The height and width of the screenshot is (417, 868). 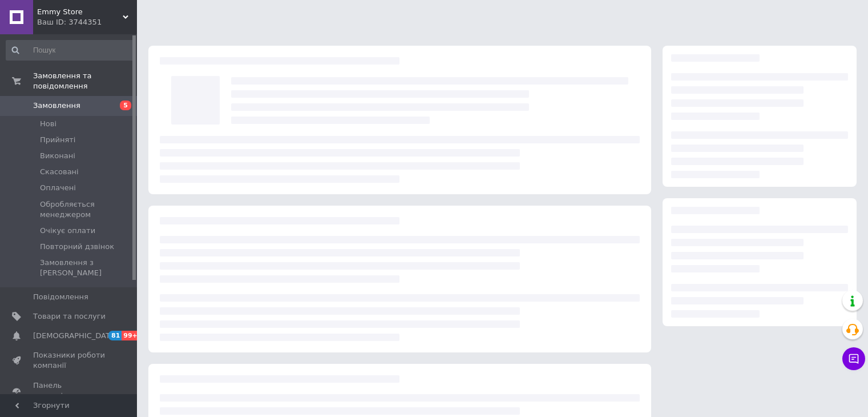 I want to click on span: Прийняті, so click(x=57, y=140).